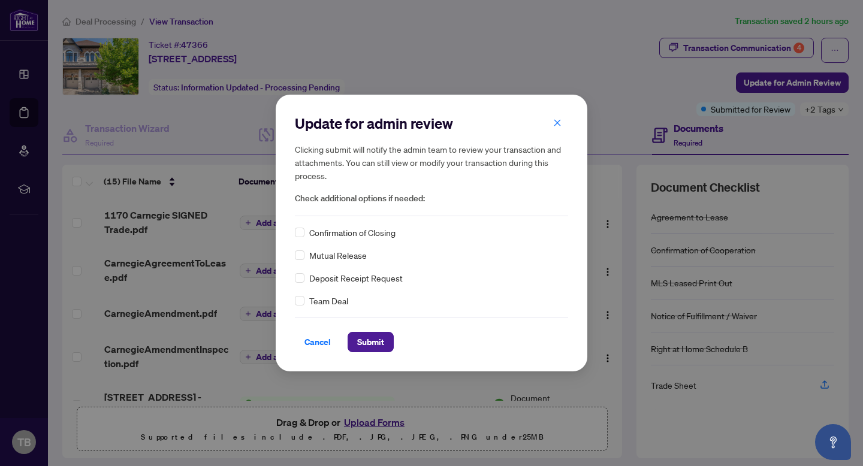 The width and height of the screenshot is (863, 466). What do you see at coordinates (432, 124) in the screenshot?
I see `h2: Update for admin review` at bounding box center [432, 124].